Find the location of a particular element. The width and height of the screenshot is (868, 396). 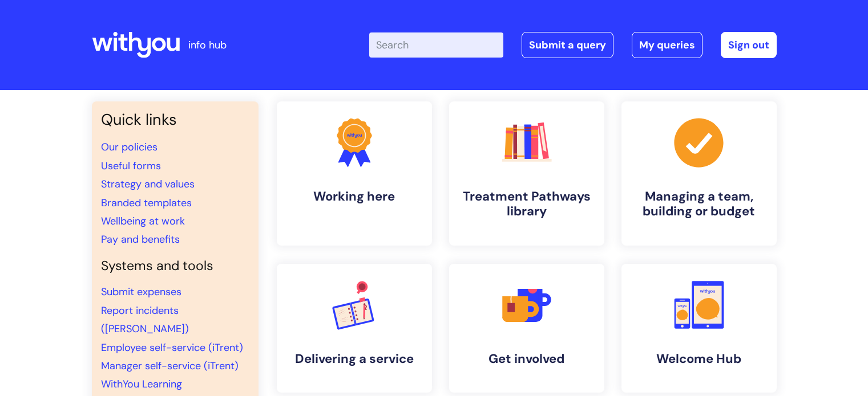

a: Sign out is located at coordinates (748, 45).